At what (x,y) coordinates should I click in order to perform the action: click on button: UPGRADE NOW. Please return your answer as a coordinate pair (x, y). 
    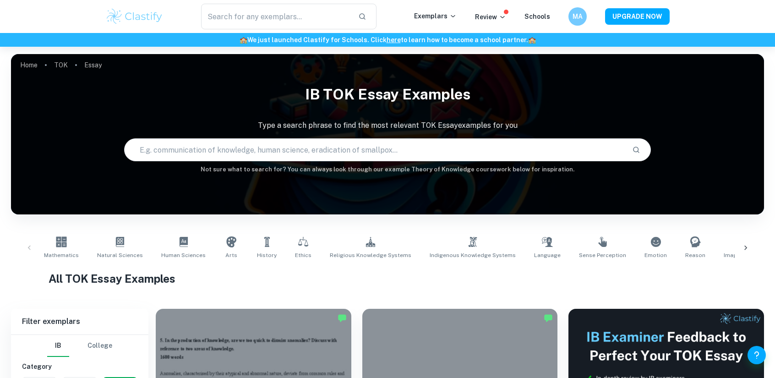
    Looking at the image, I should click on (637, 16).